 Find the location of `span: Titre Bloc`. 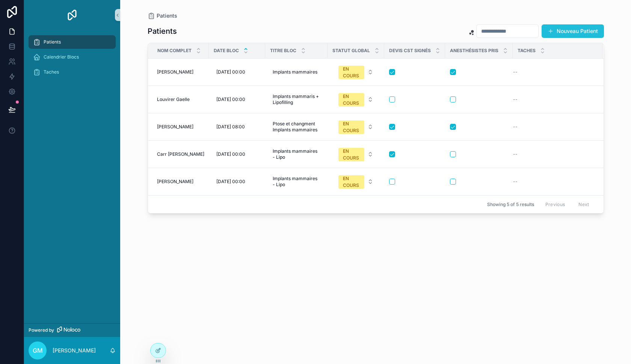

span: Titre Bloc is located at coordinates (283, 51).